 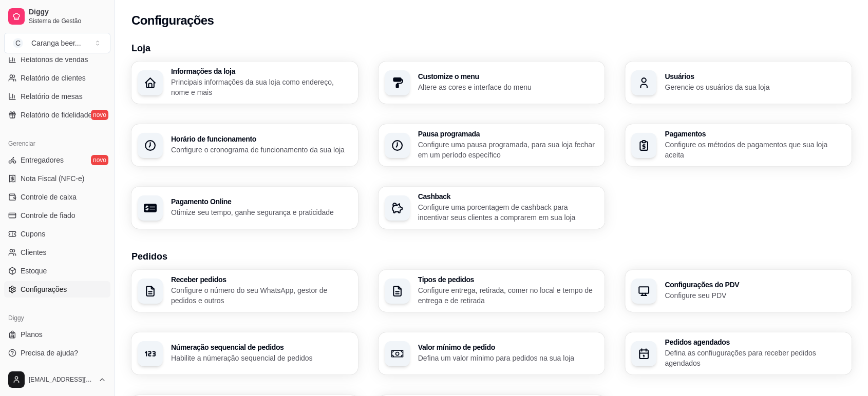 I want to click on h3: Pedidos agendados, so click(x=755, y=342).